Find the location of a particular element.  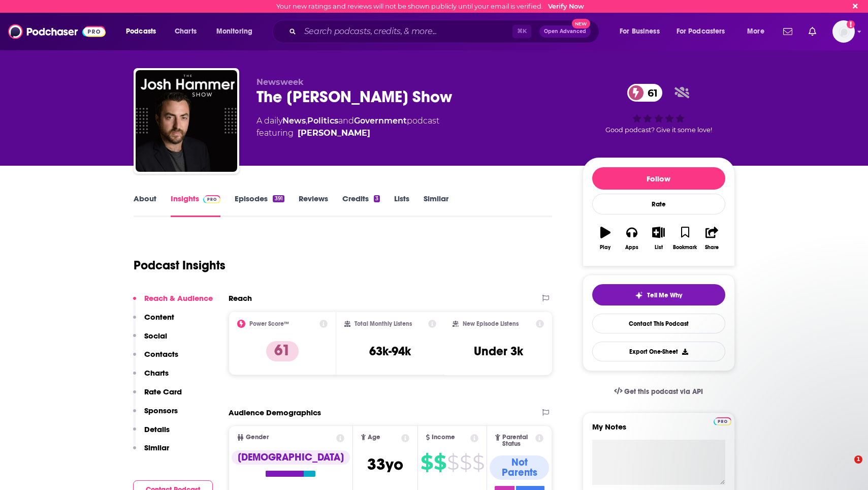

span: Get this podcast via API is located at coordinates (664, 391).